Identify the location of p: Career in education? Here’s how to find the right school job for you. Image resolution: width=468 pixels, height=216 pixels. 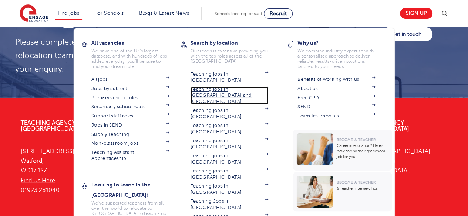
(362, 151).